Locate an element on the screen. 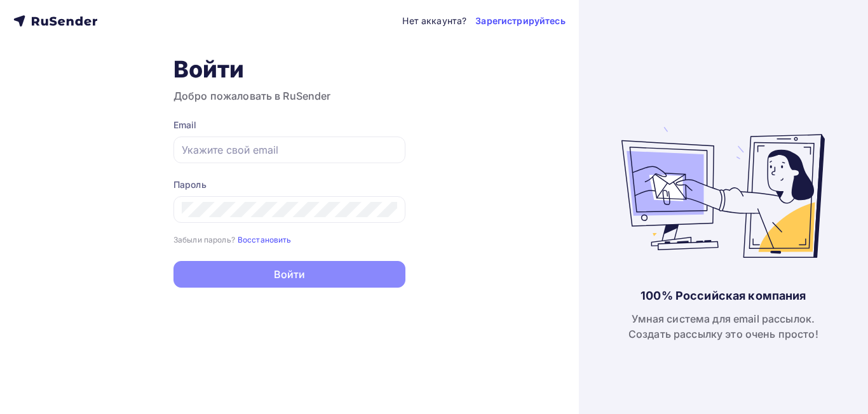 The height and width of the screenshot is (414, 868). button: Войти is located at coordinates (289, 275).